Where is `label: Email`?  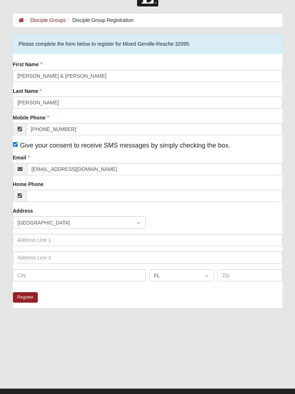 label: Email is located at coordinates (21, 158).